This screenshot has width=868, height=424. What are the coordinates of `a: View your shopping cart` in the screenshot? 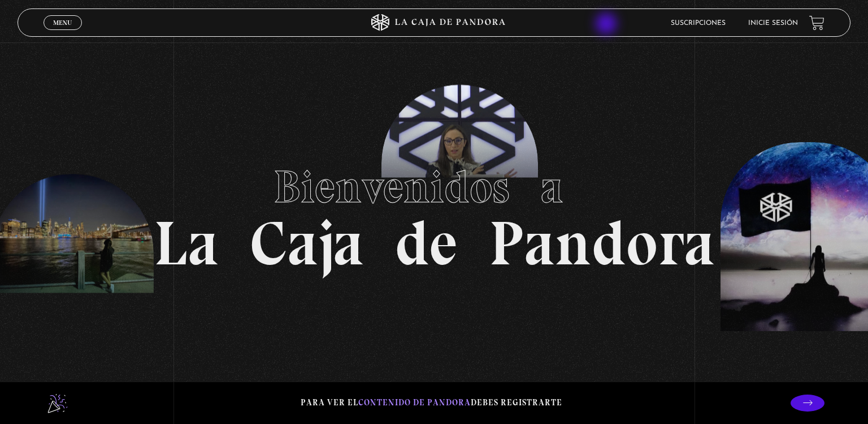 It's located at (817, 22).